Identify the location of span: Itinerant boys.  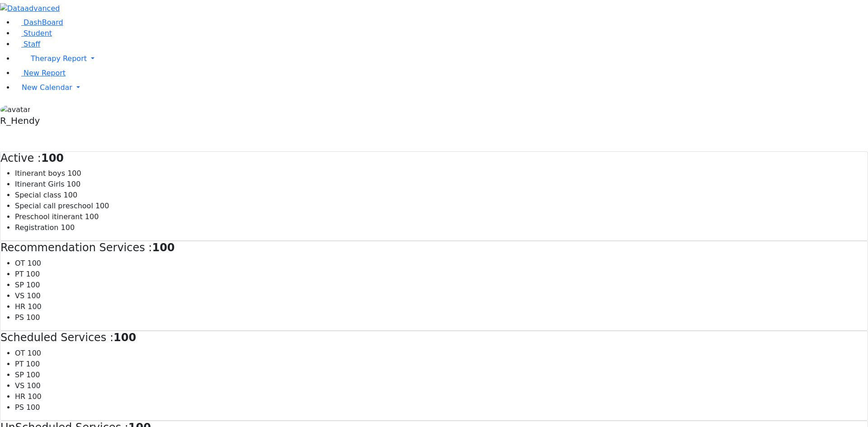
(40, 173).